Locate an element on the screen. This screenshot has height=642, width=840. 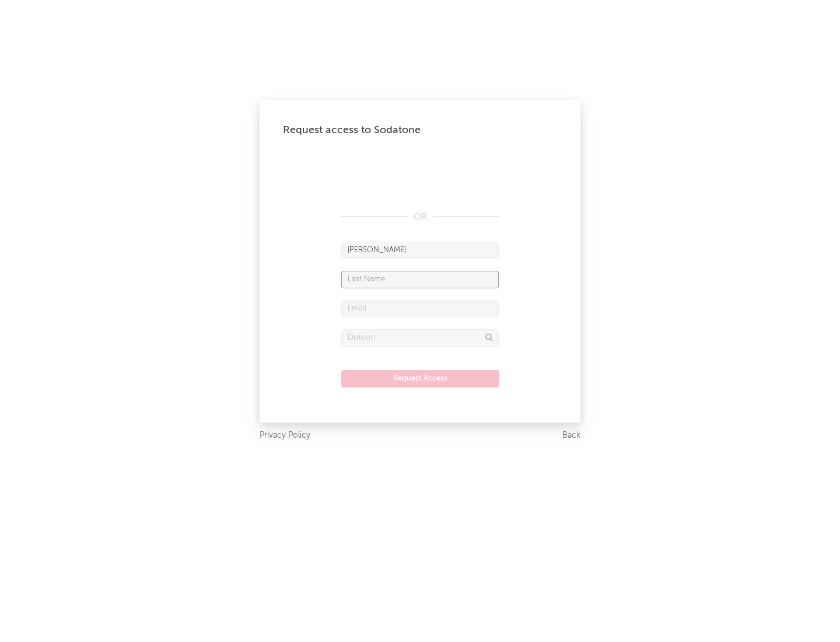
input: Email is located at coordinates (420, 309).